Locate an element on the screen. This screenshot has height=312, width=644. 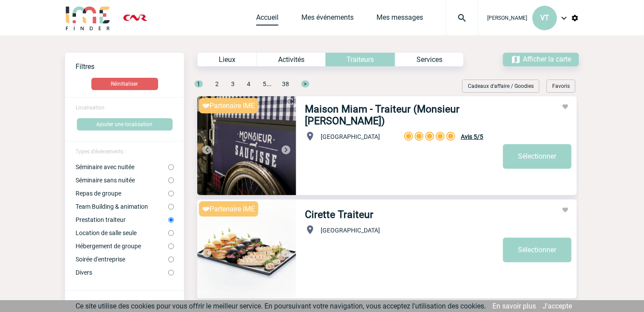
span: 5 is located at coordinates (264, 84).